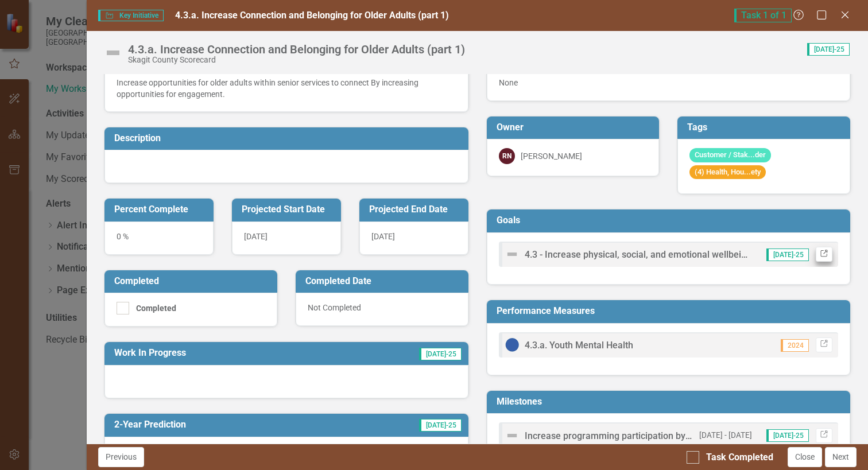 Image resolution: width=868 pixels, height=470 pixels. Describe the element at coordinates (416, 209) in the screenshot. I see `h3: Projected End Date` at that location.